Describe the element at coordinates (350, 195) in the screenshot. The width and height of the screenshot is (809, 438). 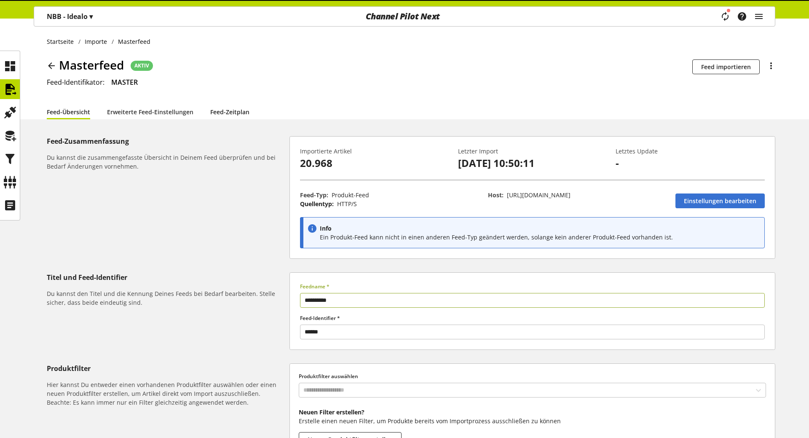
I see `span: Produkt-Feed` at that location.